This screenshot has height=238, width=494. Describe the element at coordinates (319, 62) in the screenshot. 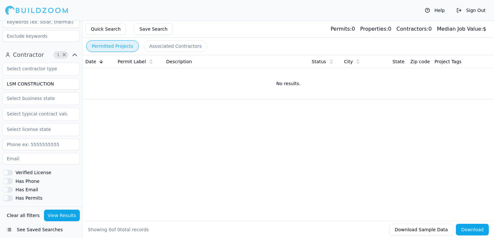

I see `span: Status` at that location.